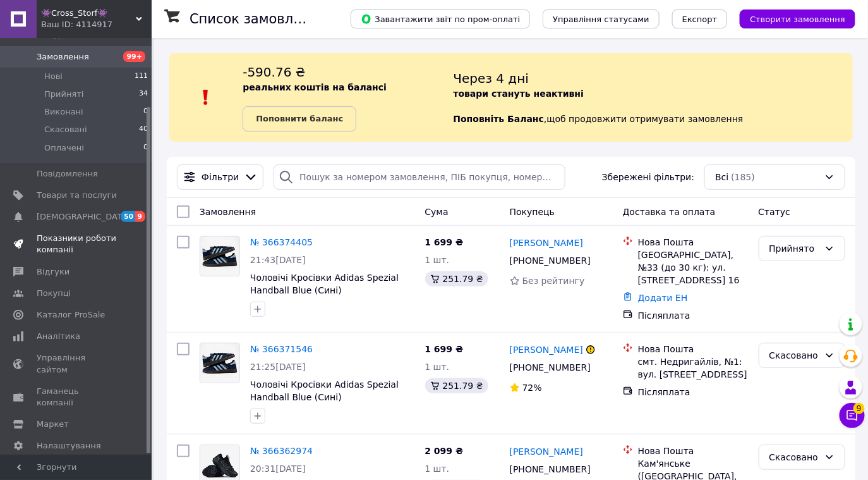 Image resolution: width=868 pixels, height=480 pixels. Describe the element at coordinates (76, 397) in the screenshot. I see `span: Гаманець компанії` at that location.